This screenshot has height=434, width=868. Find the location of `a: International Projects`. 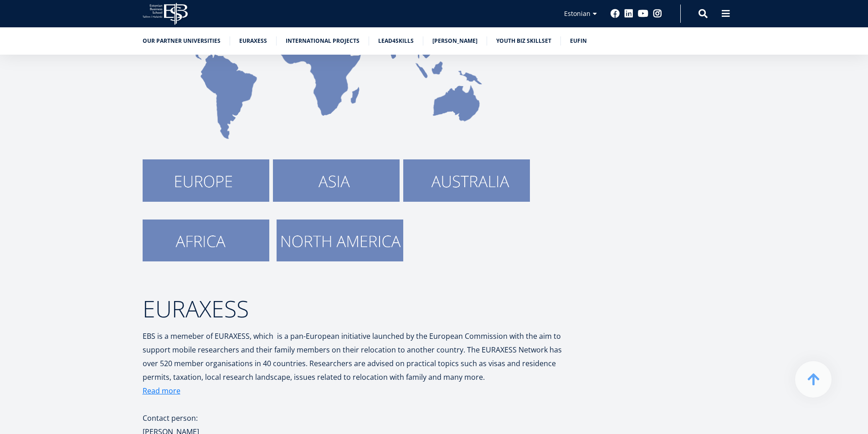

a: International Projects is located at coordinates (323, 41).